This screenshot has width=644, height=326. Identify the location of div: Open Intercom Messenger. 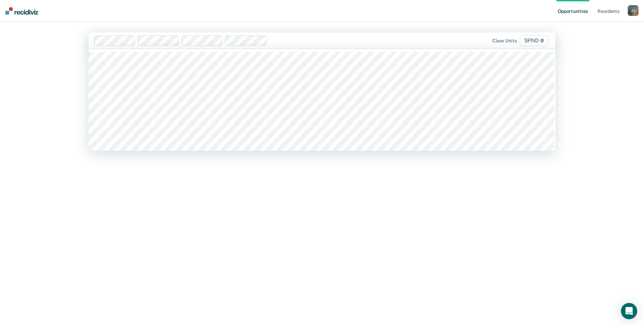
(629, 311).